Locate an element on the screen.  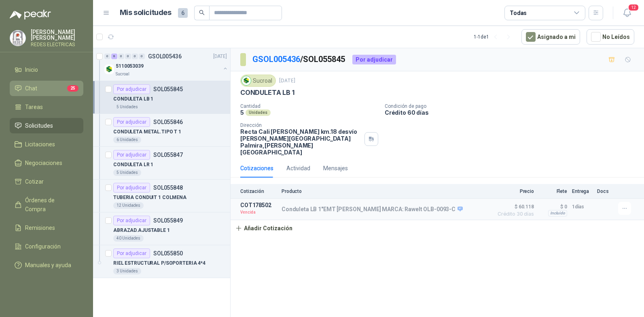
a: Solicitudes is located at coordinates (47, 126).